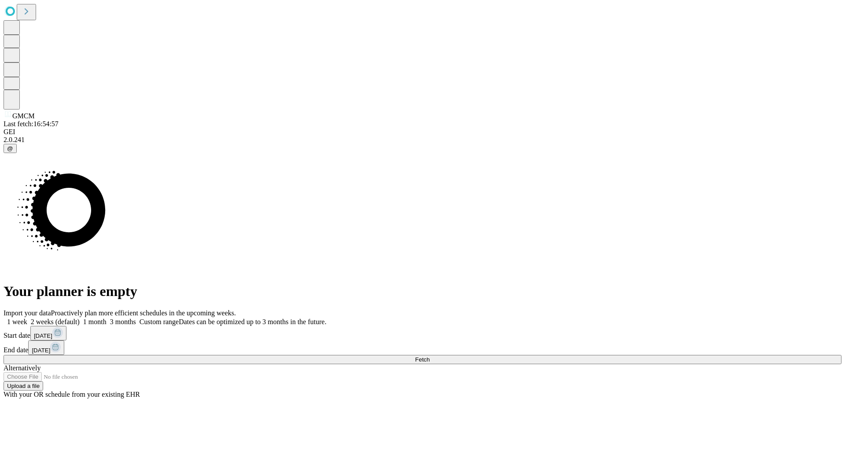  What do you see at coordinates (422, 360) in the screenshot?
I see `button: Fetch` at bounding box center [422, 360].